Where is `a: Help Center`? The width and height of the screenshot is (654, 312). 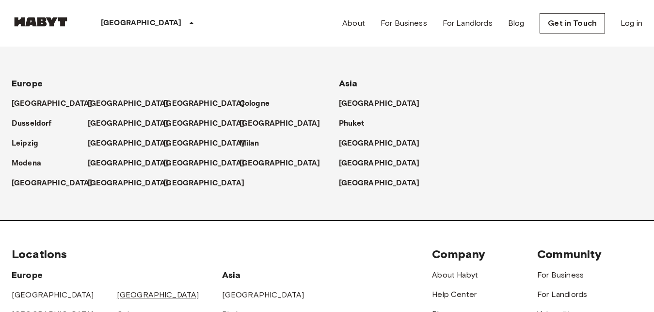 a: Help Center is located at coordinates (454, 294).